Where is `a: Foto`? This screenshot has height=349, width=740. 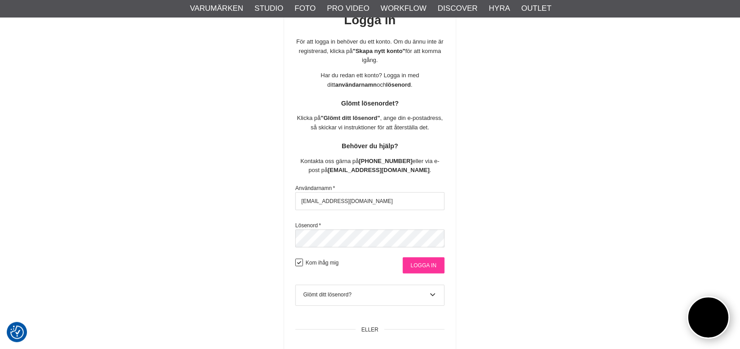
a: Foto is located at coordinates (305, 9).